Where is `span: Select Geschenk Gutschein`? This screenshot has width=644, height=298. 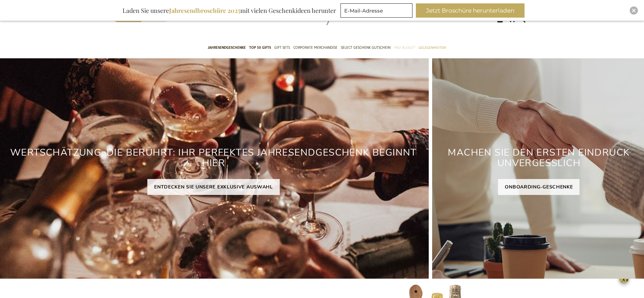 span: Select Geschenk Gutschein is located at coordinates (366, 48).